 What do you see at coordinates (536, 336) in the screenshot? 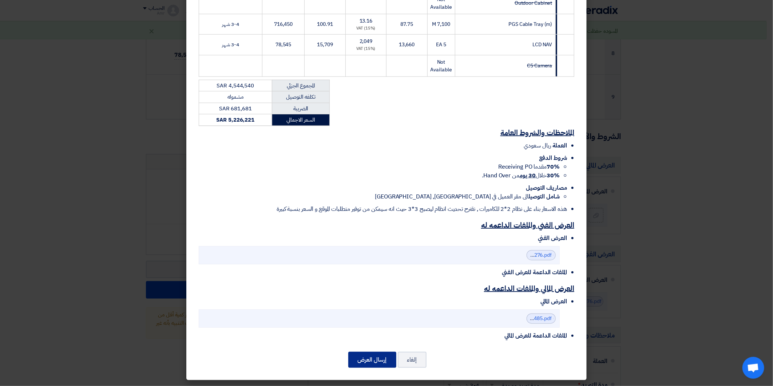
I see `span: الملفات الداعمة للعرض المالي` at bounding box center [536, 336].